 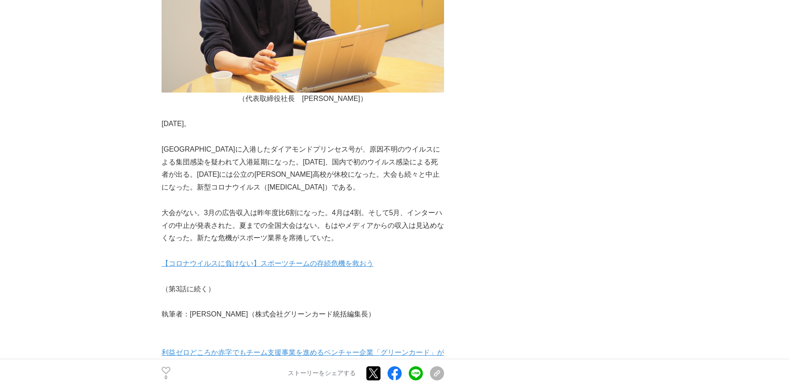 I want to click on p: ストーリーをシェアする, so click(x=322, y=374).